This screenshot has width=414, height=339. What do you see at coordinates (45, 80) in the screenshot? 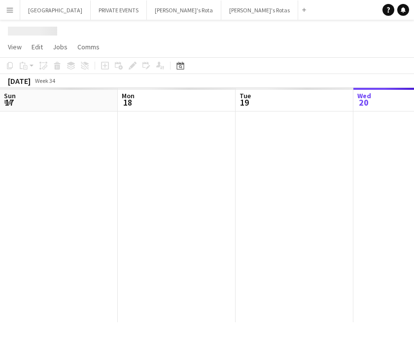
I see `span: Week 34` at bounding box center [45, 80].